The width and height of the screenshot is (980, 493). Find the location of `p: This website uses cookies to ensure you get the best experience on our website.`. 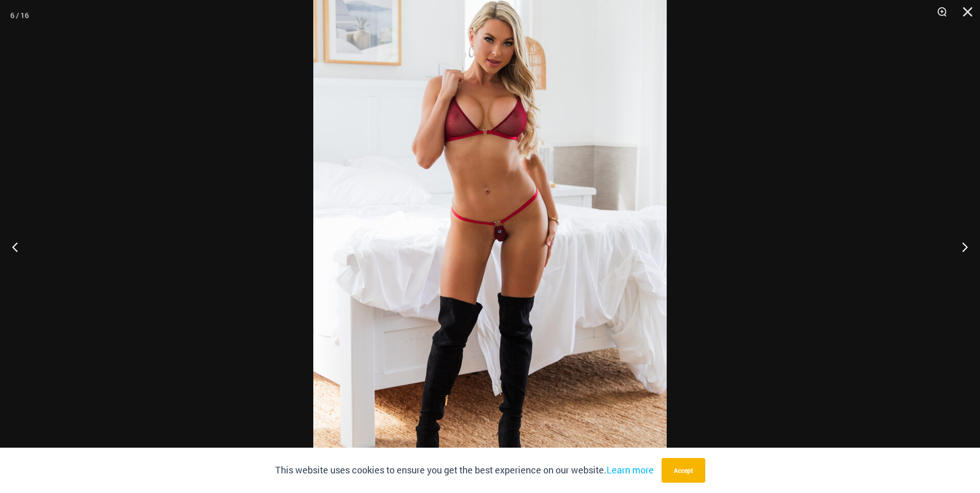

p: This website uses cookies to ensure you get the best experience on our website. is located at coordinates (465, 470).